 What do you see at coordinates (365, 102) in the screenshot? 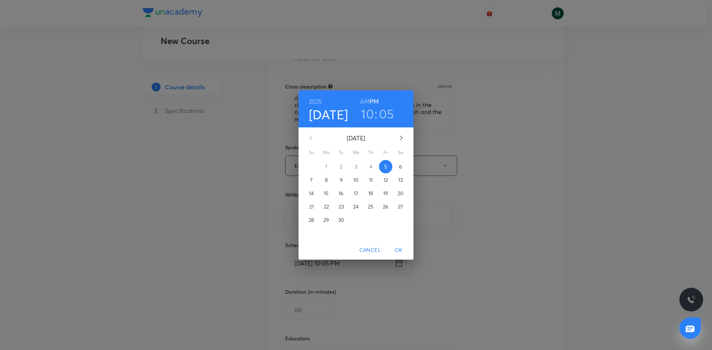
I see `button: AM` at bounding box center [365, 102].